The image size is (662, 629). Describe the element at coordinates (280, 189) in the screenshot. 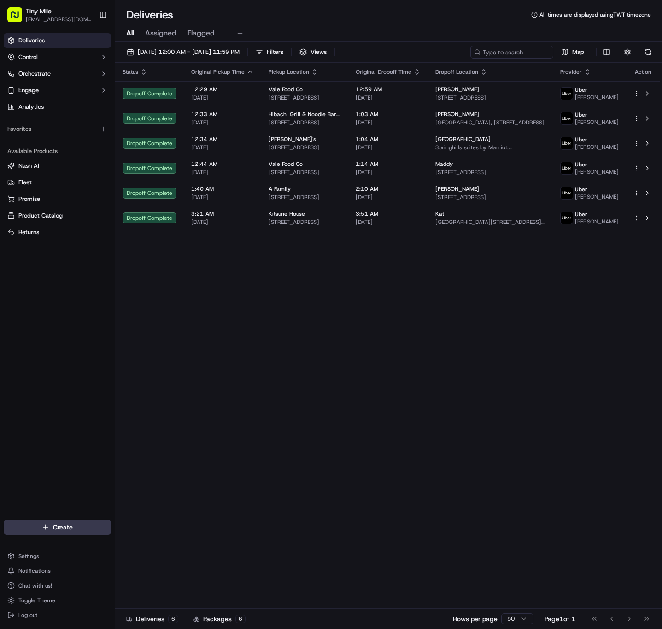

I see `span: A Family` at that location.